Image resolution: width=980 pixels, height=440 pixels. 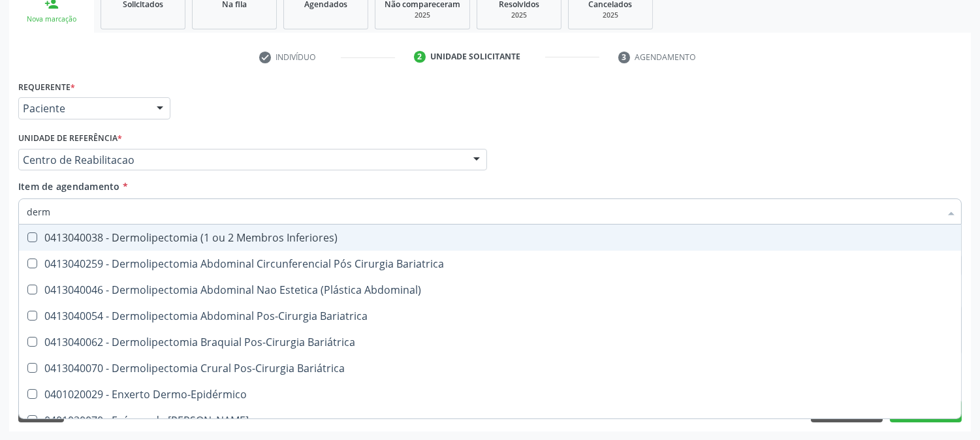 I want to click on div: Unidade solicitante, so click(x=475, y=57).